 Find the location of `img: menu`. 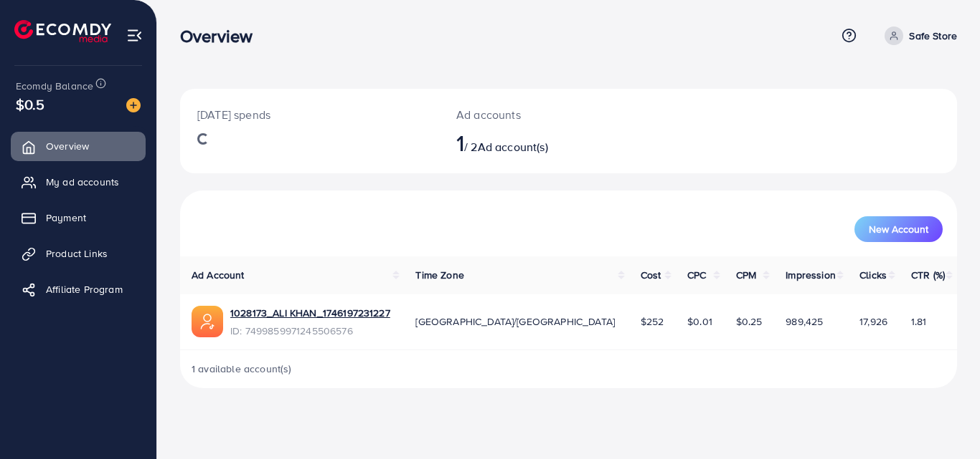

img: menu is located at coordinates (134, 35).